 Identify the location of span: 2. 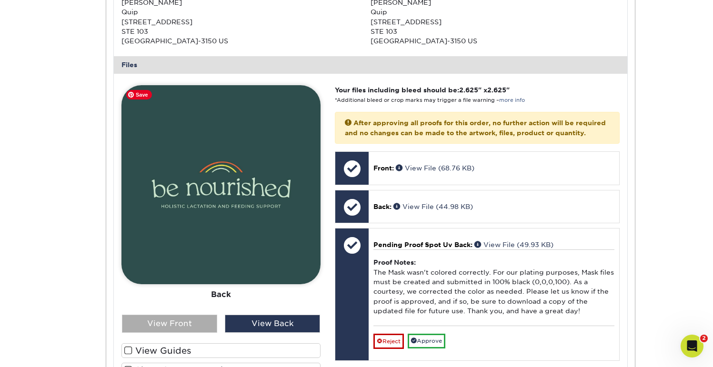
(704, 339).